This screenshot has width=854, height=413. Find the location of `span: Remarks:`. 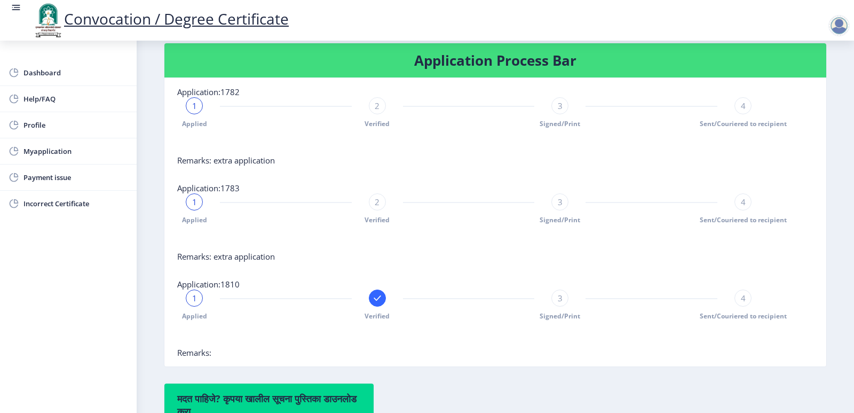

span: Remarks: is located at coordinates (194, 352).